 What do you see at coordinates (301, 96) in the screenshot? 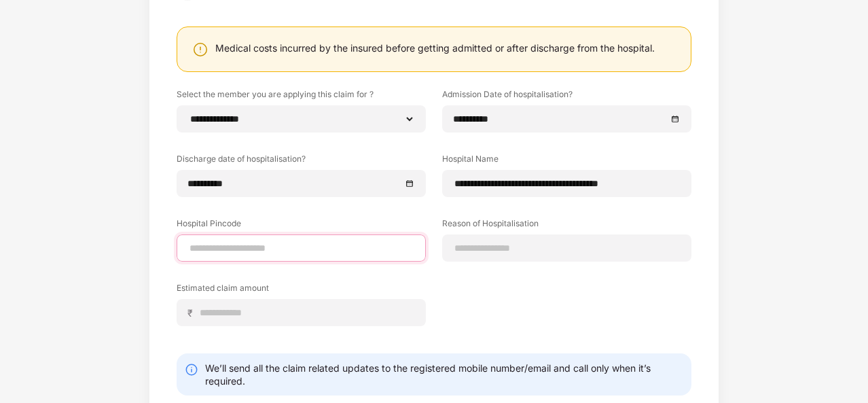
I see `label: Select the member you are applying this claim for ?` at bounding box center [301, 96].